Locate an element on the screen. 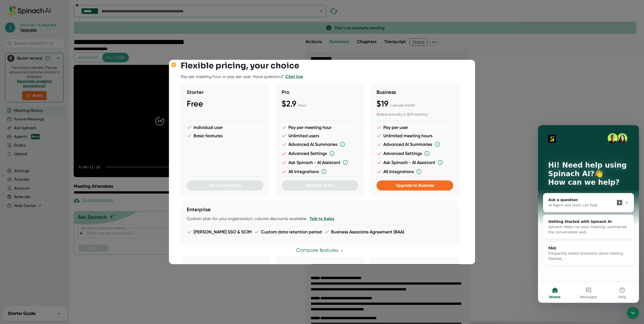 The height and width of the screenshot is (324, 644). div: Custom plan for your organization, volume discounts available. is located at coordinates (320, 219).